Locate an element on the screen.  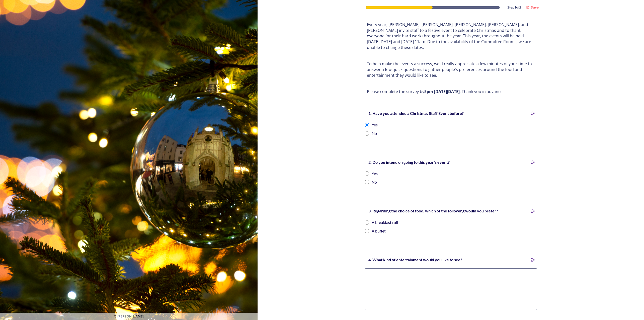
span: Step 1 of 2 is located at coordinates (514, 8).